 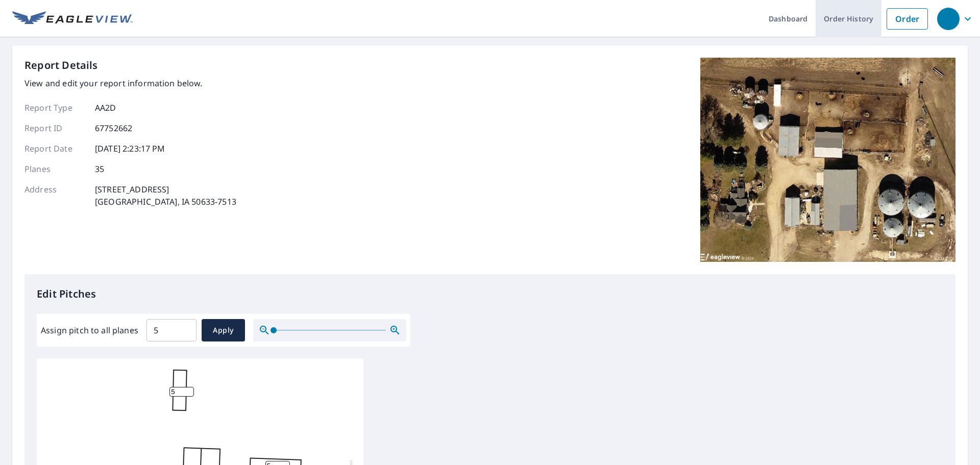 I want to click on p: Report Date, so click(x=55, y=149).